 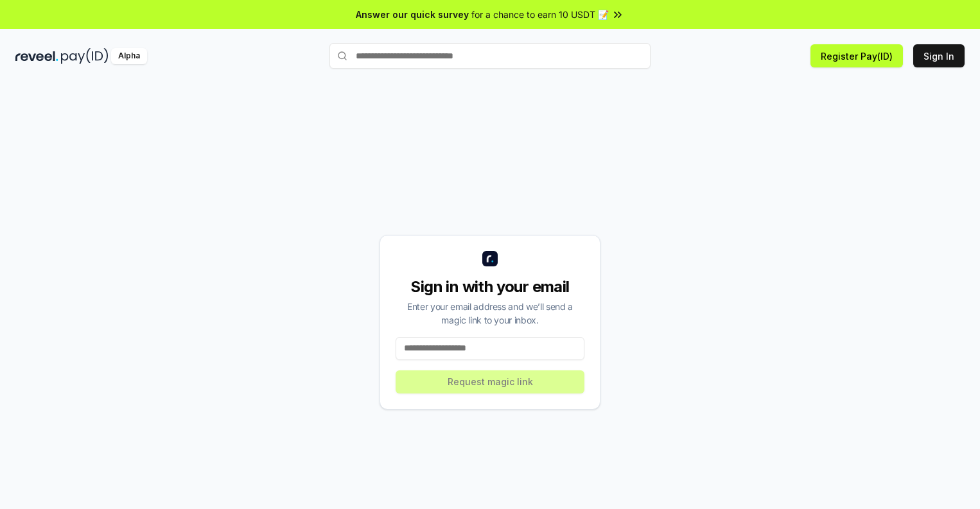 I want to click on img: pay_id, so click(x=84, y=56).